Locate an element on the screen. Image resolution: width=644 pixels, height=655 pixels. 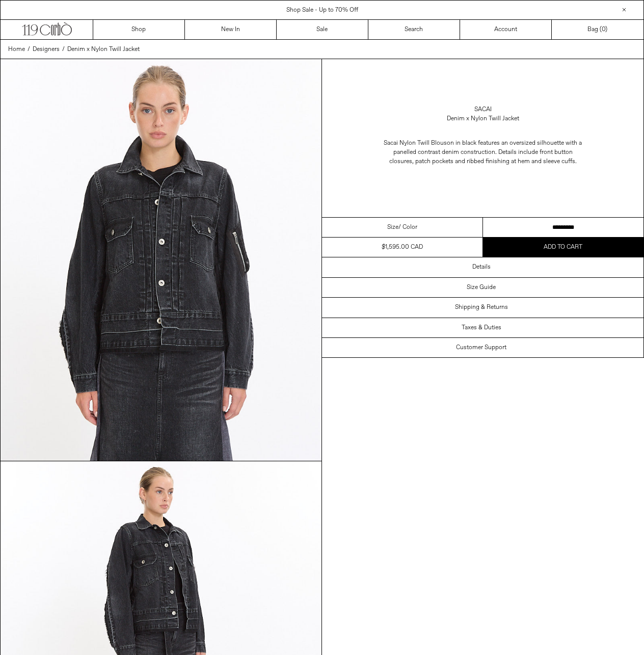
h3: Taxes & Duties is located at coordinates (481, 328).